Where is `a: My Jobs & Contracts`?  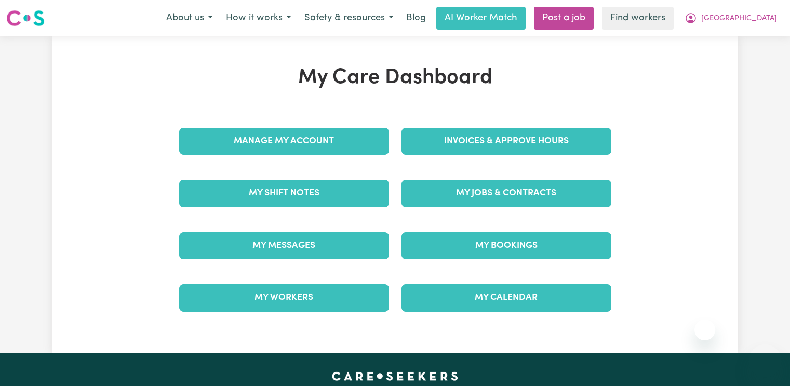
a: My Jobs & Contracts is located at coordinates (507, 193).